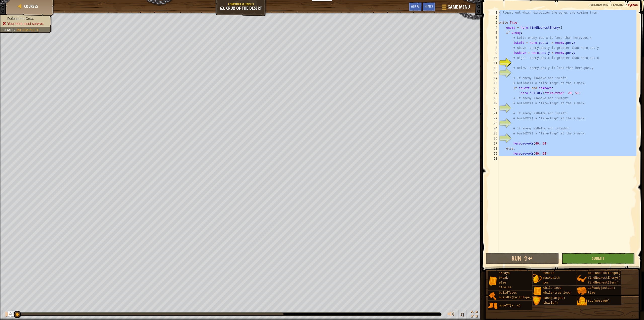  What do you see at coordinates (598, 259) in the screenshot?
I see `button: Submit` at bounding box center [598, 259].